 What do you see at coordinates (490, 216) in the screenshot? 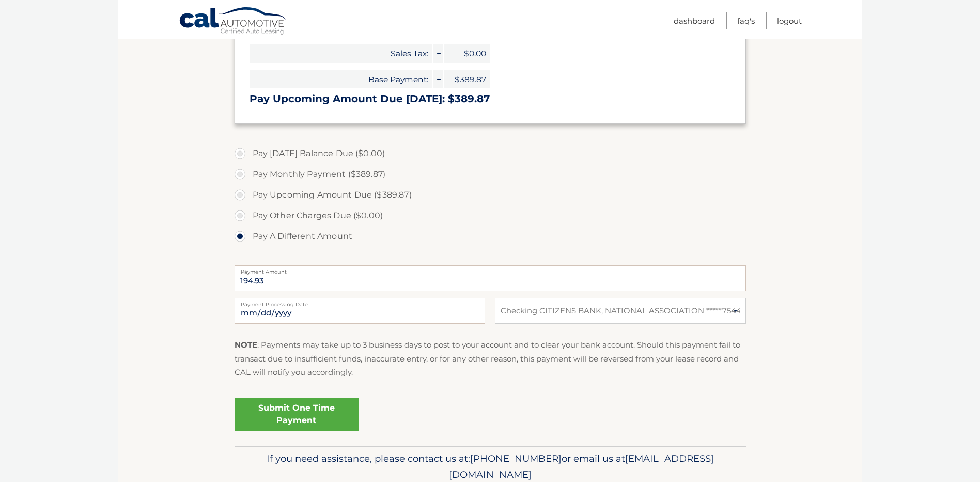
I see `label: Pay Other Charges Due ($0.00)` at bounding box center [490, 216].